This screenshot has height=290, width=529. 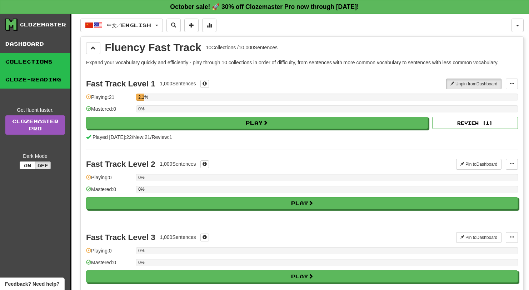 What do you see at coordinates (35, 110) in the screenshot?
I see `div: Get fluent faster.` at bounding box center [35, 110].